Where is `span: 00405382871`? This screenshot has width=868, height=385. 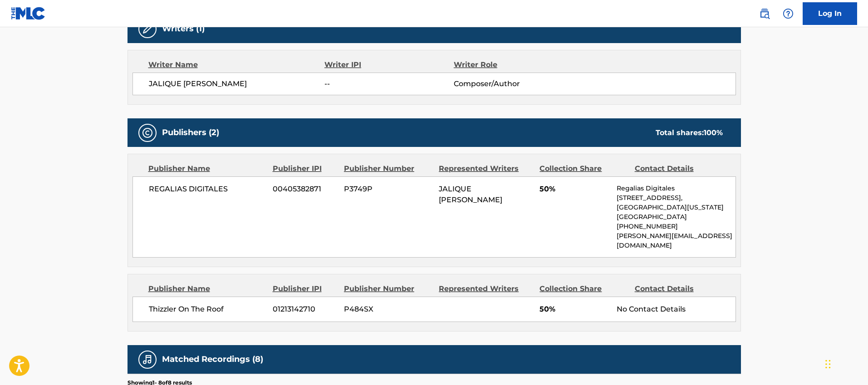
span: 00405382871 is located at coordinates (305, 190).